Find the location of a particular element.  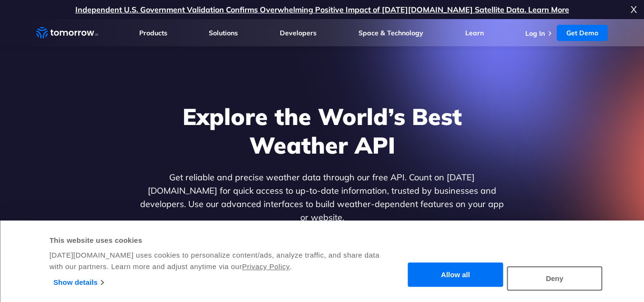

a: Space & Technology is located at coordinates (391, 33).